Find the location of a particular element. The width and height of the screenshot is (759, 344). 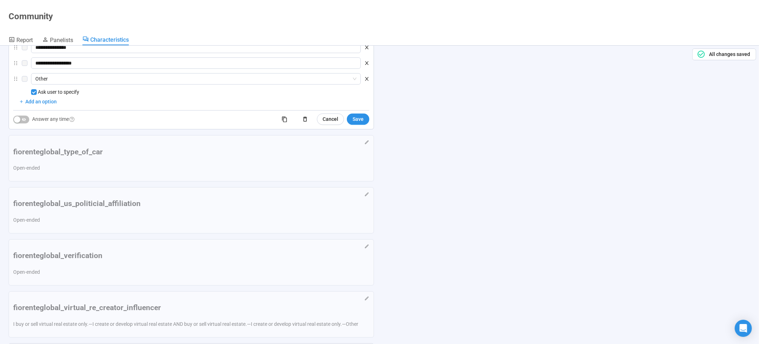

a: Characteristics is located at coordinates (106, 41).